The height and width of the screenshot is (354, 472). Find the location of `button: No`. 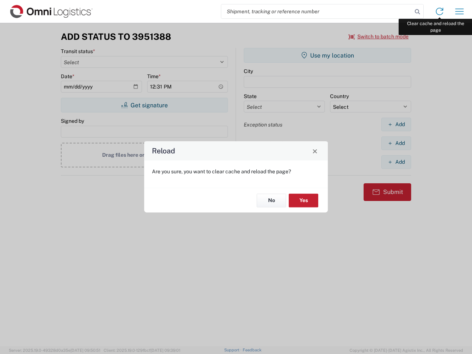

button: No is located at coordinates (272, 200).